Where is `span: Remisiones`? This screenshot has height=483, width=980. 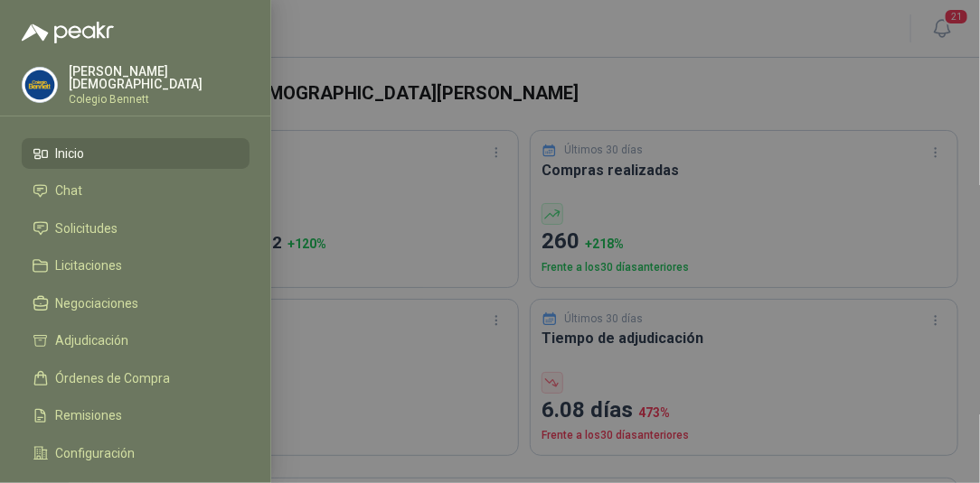
span: Remisiones is located at coordinates (89, 416).